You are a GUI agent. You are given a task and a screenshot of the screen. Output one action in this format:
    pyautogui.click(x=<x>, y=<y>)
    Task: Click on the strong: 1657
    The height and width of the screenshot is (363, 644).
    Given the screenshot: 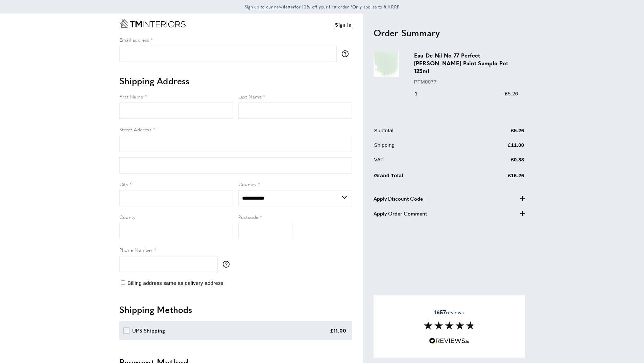 What is the action you would take?
    pyautogui.click(x=440, y=312)
    